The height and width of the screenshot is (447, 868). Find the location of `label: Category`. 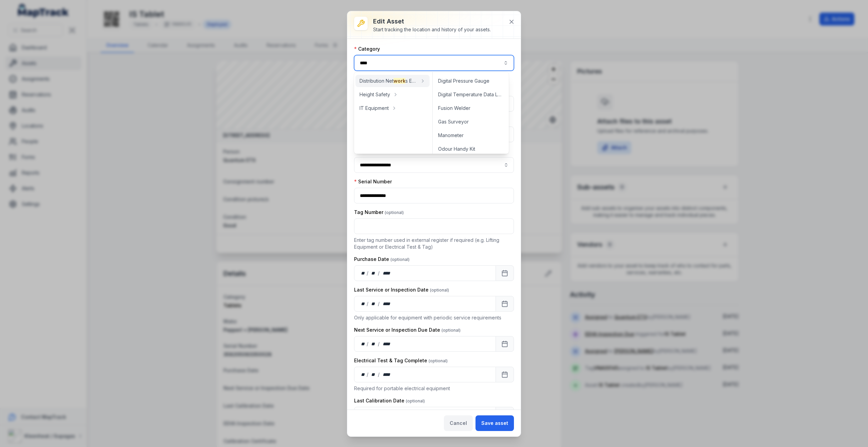

label: Category is located at coordinates (367, 49).